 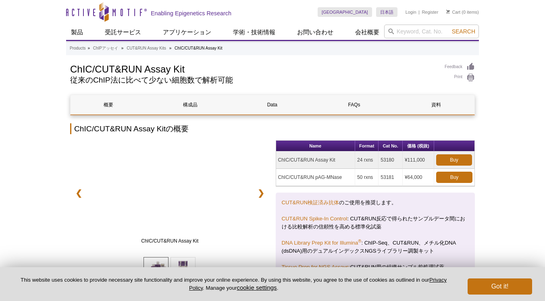 What do you see at coordinates (314, 218) in the screenshot?
I see `a: CUT&RUN Spike-In Control` at bounding box center [314, 218].